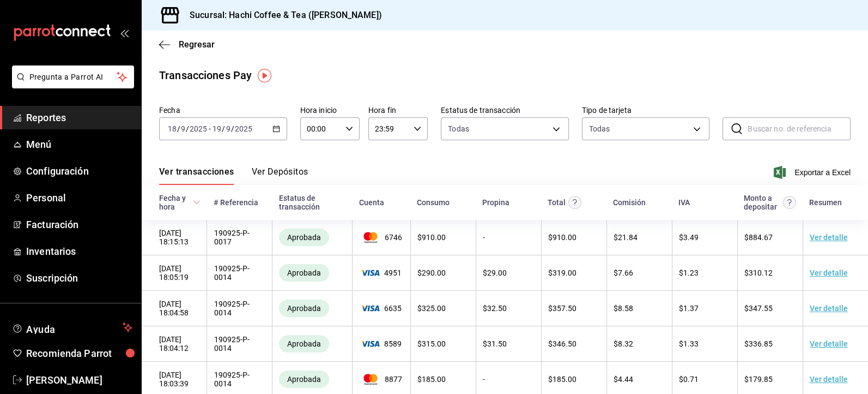 Image resolution: width=868 pixels, height=394 pixels. Describe the element at coordinates (205, 75) in the screenshot. I see `div: Transacciones Pay` at that location.